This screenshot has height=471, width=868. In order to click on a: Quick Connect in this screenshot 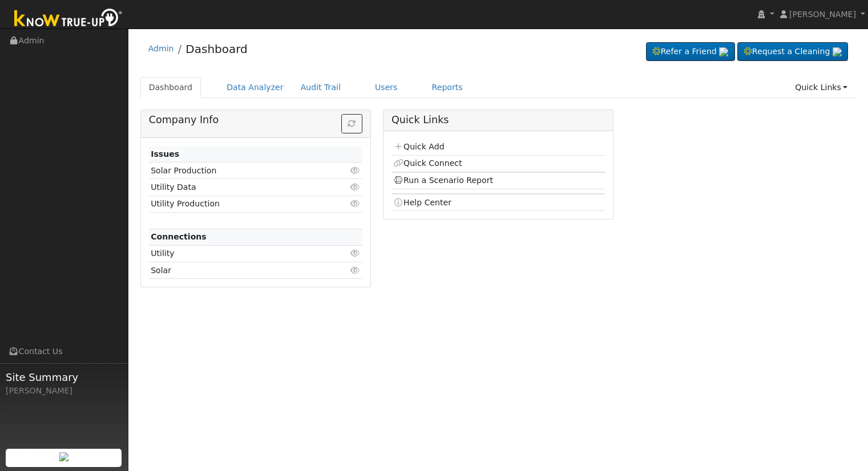, I will do `click(427, 163)`.